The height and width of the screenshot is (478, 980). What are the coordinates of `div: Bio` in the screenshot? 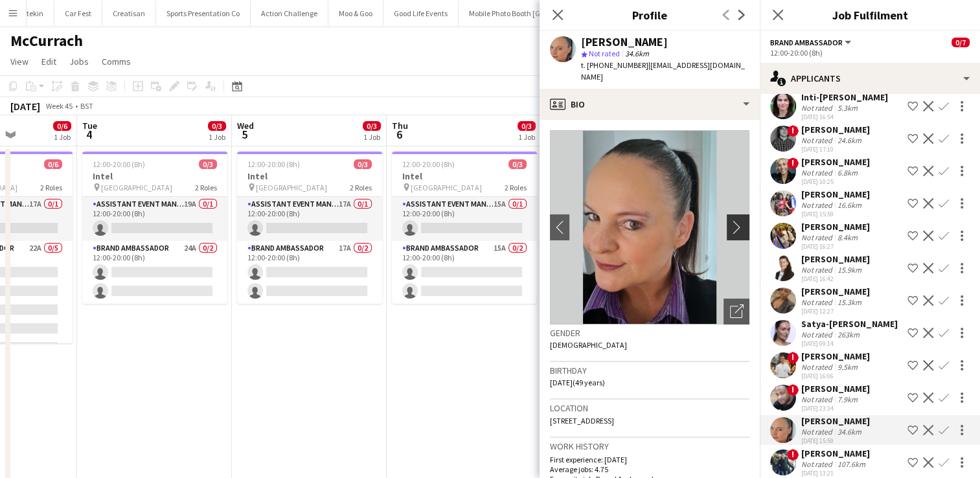 It's located at (650, 104).